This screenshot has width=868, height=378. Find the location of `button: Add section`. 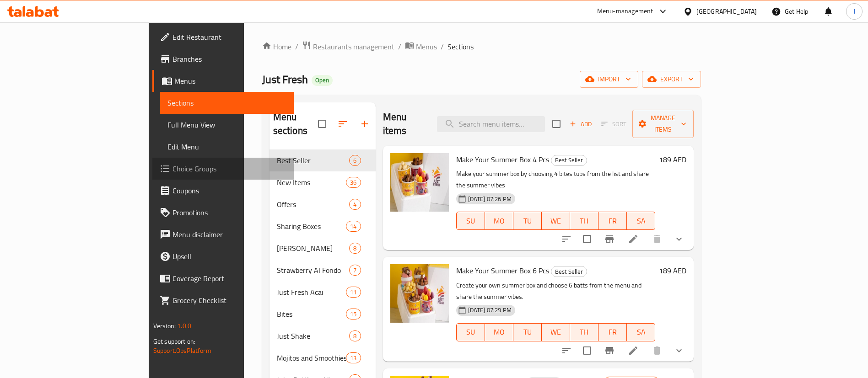

button: Add section is located at coordinates (365, 124).